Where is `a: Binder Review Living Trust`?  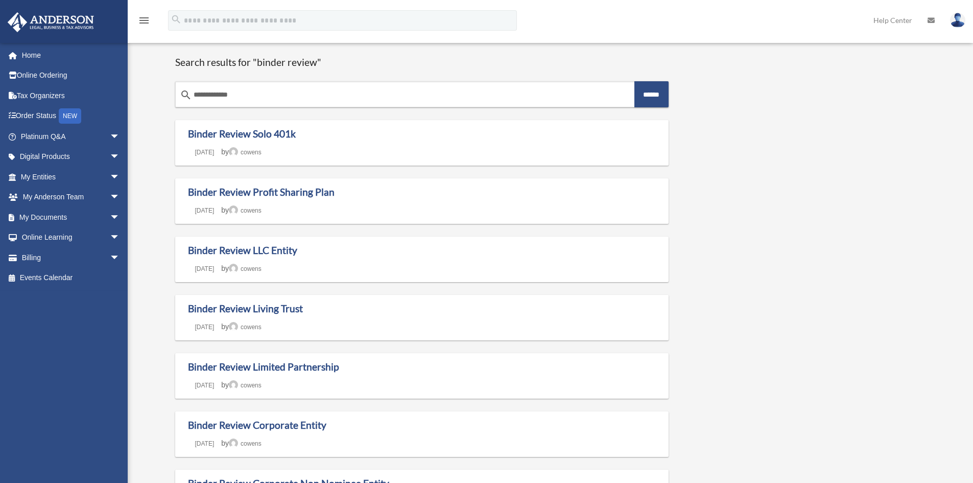
a: Binder Review Living Trust is located at coordinates (245, 308).